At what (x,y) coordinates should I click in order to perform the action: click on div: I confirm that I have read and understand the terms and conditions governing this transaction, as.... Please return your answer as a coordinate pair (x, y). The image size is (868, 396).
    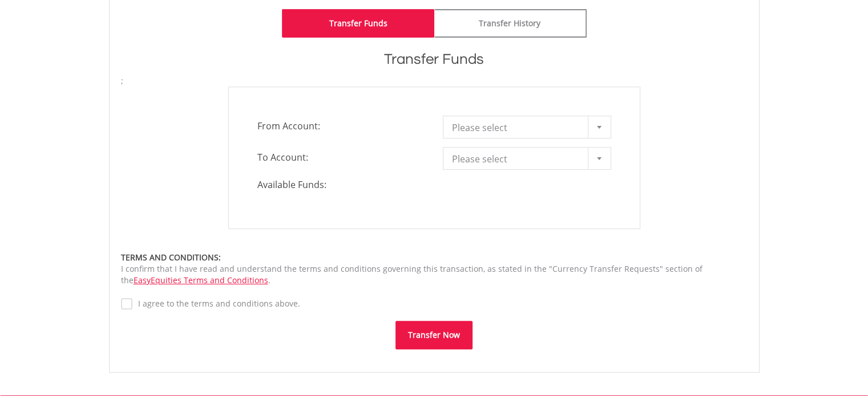
    Looking at the image, I should click on (434, 269).